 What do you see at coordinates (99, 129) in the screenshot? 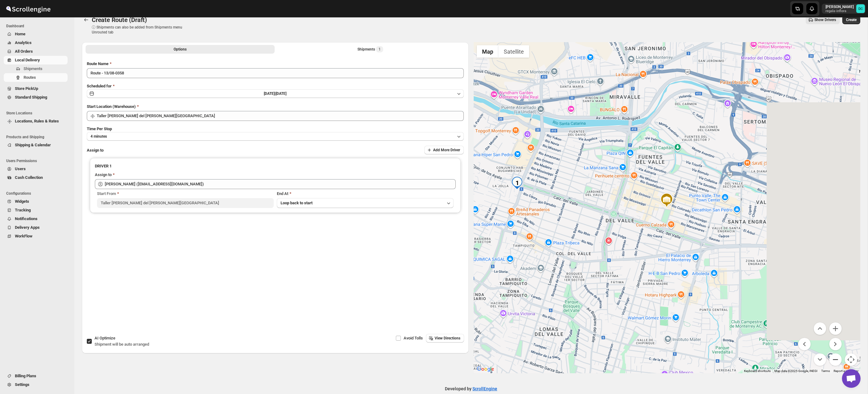
I see `span: Time Per Stop` at bounding box center [99, 129].